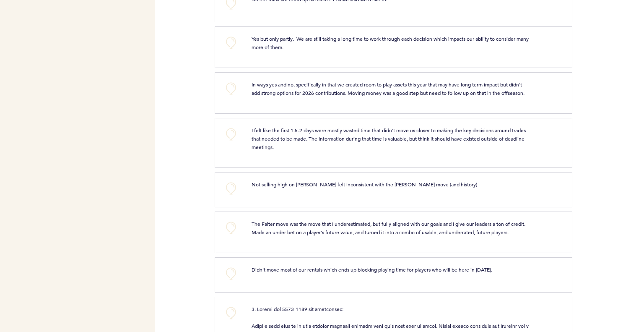 The height and width of the screenshot is (332, 644). What do you see at coordinates (391, 43) in the screenshot?
I see `span: Yes but only partly. We are still taking a long time to work through each decision which impacts ...` at bounding box center [391, 43].